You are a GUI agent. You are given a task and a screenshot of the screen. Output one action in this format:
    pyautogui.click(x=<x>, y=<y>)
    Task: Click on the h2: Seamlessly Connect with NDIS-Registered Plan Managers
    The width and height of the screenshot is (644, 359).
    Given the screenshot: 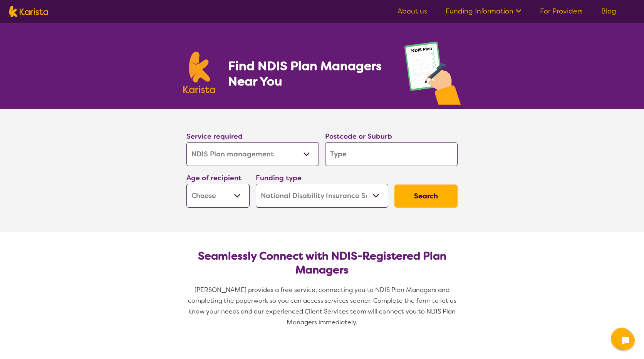 What is the action you would take?
    pyautogui.click(x=322, y=263)
    